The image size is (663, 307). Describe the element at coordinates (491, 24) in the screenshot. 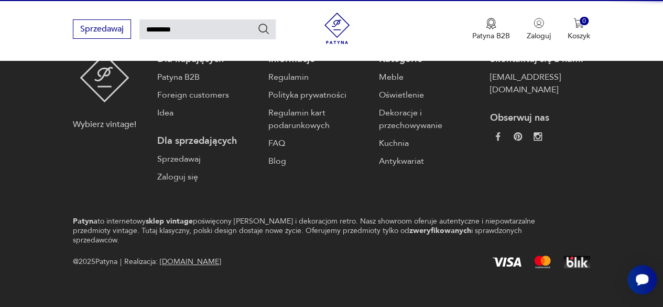

I see `img: Ikona medalu` at that location.